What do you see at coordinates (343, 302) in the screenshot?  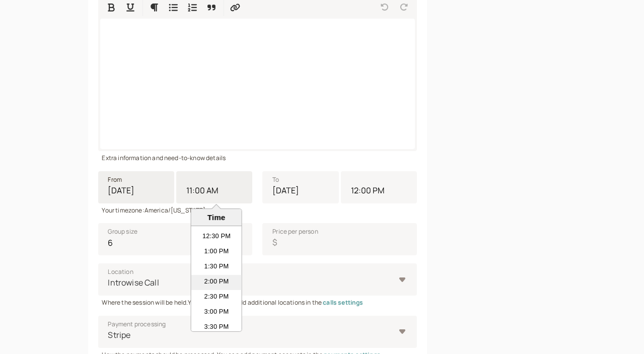 I see `a: calls settings` at bounding box center [343, 302].